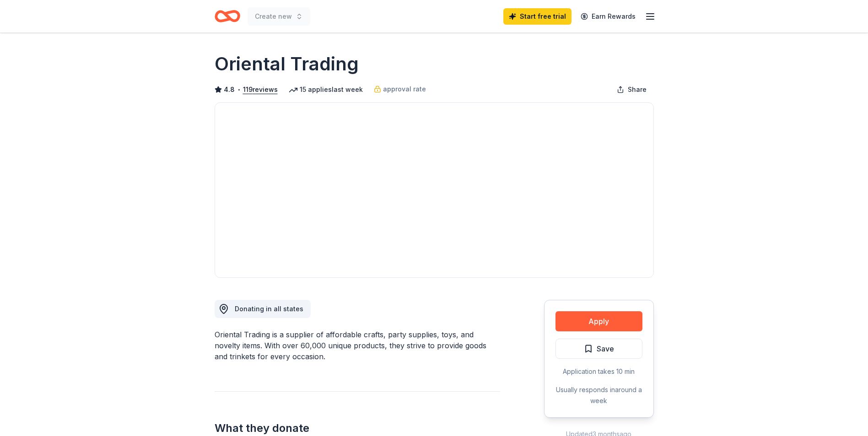 This screenshot has width=868, height=436. Describe the element at coordinates (608, 17) in the screenshot. I see `a: Earn Rewards` at that location.